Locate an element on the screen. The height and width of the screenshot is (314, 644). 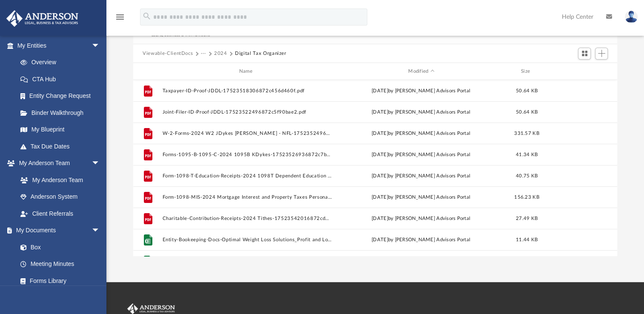
a: Binder Walkthrough is located at coordinates (62, 113).